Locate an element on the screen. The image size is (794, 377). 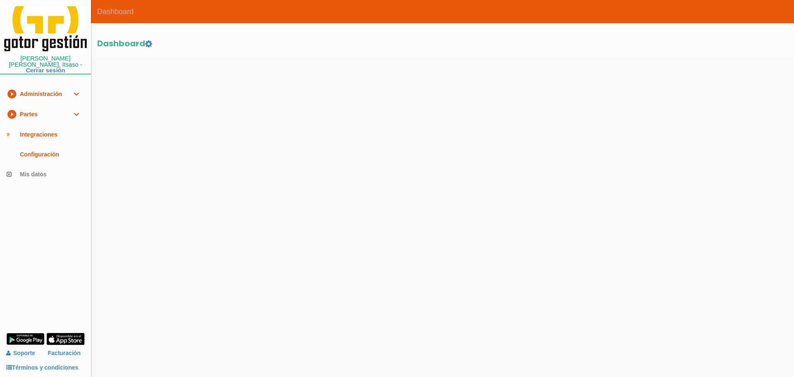
a: Facturación is located at coordinates (64, 353).